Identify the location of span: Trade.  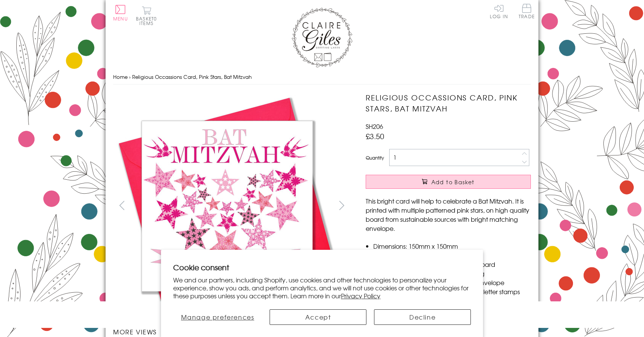
(527, 11).